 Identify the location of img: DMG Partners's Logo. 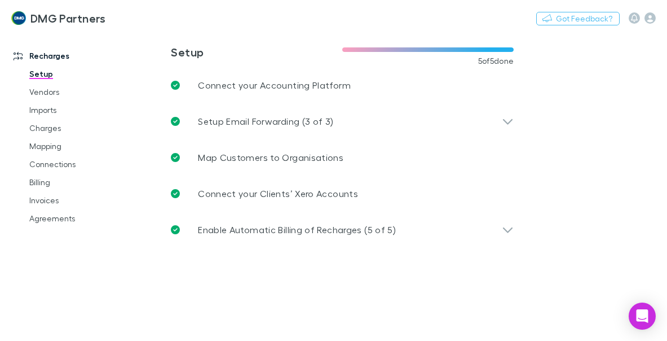
(19, 18).